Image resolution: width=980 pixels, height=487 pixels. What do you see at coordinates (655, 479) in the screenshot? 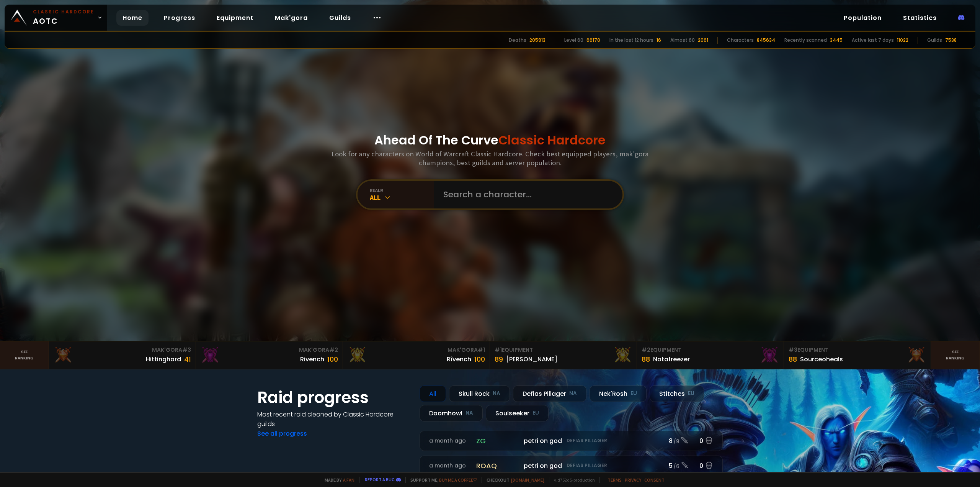
I see `a: Consent` at bounding box center [655, 479].